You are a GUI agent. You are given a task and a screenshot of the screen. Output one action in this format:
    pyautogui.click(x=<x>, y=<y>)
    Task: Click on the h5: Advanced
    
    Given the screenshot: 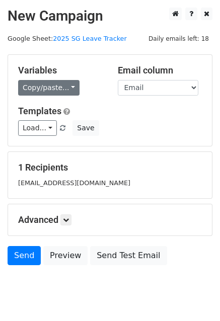 What is the action you would take?
    pyautogui.click(x=110, y=220)
    